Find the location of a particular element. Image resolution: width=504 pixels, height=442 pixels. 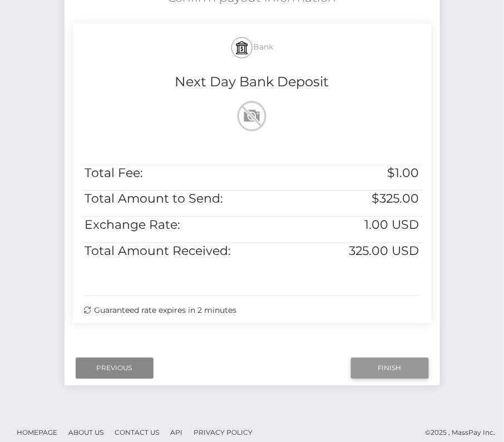

img: bank.svg is located at coordinates (243, 48).